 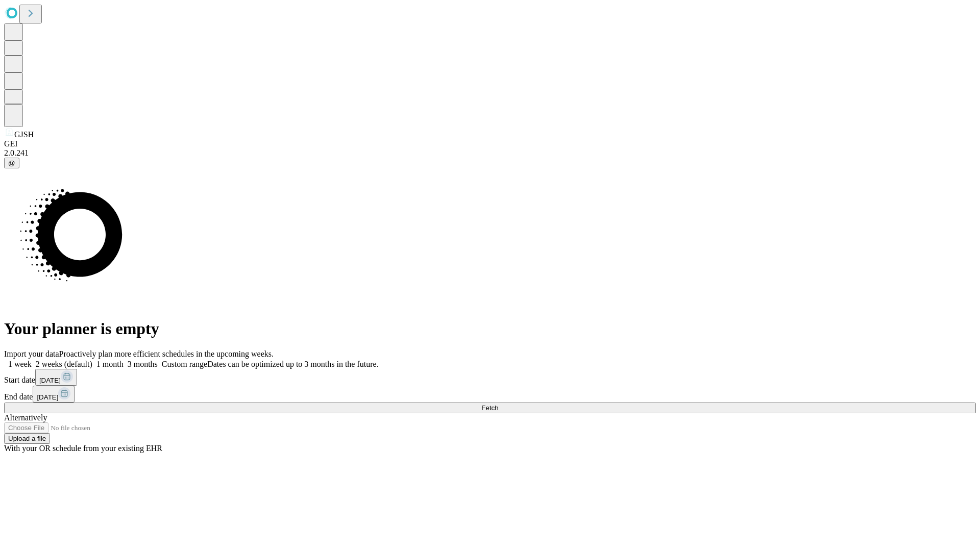 I want to click on div: End date, so click(x=490, y=394).